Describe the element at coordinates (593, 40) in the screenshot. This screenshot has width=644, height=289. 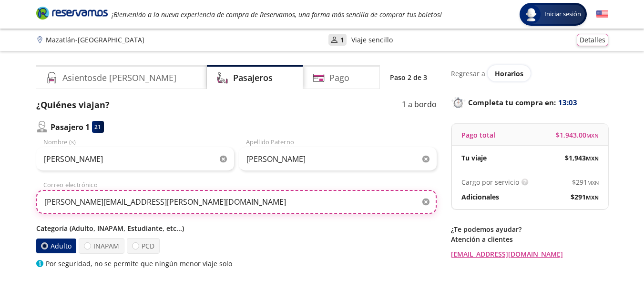
I see `button: Detalles` at that location.